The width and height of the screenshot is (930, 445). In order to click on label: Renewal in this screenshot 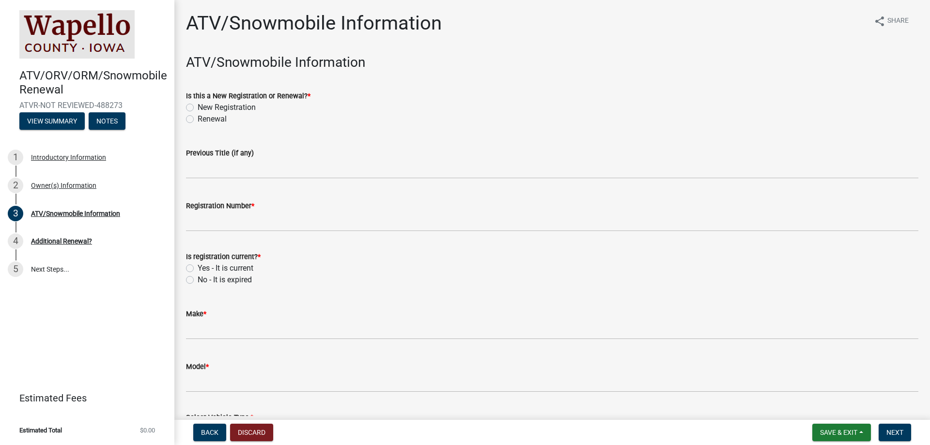, I will do `click(212, 119)`.